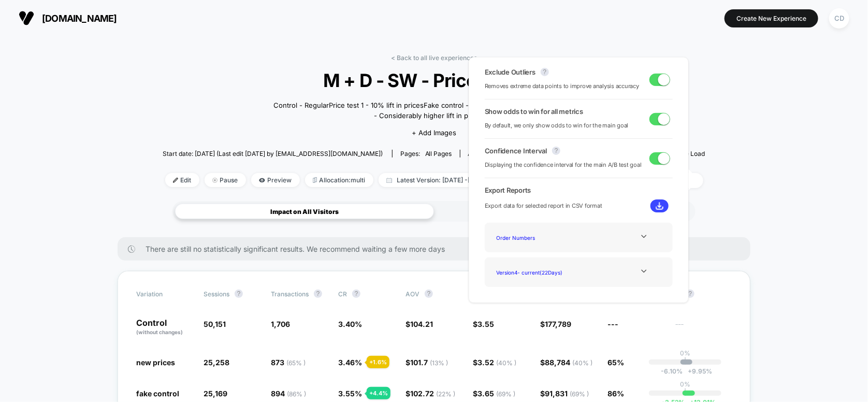  I want to click on span: 50,151, so click(214, 324).